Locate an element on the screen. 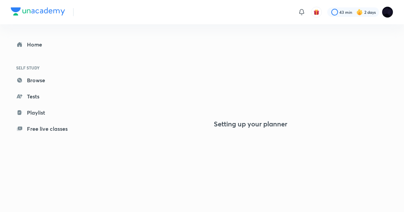 The width and height of the screenshot is (404, 212). a: Free live classes is located at coordinates (50, 128).